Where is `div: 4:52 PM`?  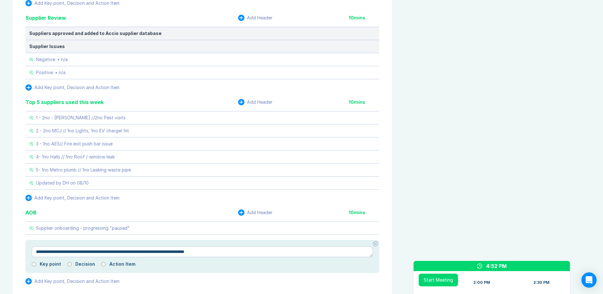
div: 4:52 PM is located at coordinates (496, 266).